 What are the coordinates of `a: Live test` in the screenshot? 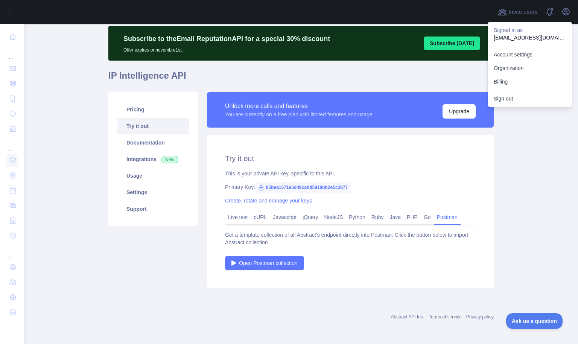 It's located at (238, 217).